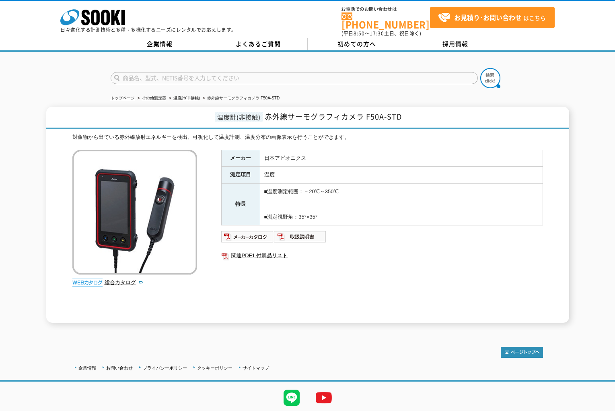 The image size is (615, 411). Describe the element at coordinates (240, 158) in the screenshot. I see `th: メーカー` at that location.